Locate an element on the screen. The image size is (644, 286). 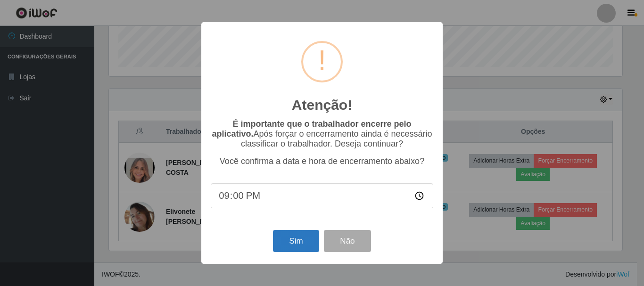
button: Sim is located at coordinates (295, 241).